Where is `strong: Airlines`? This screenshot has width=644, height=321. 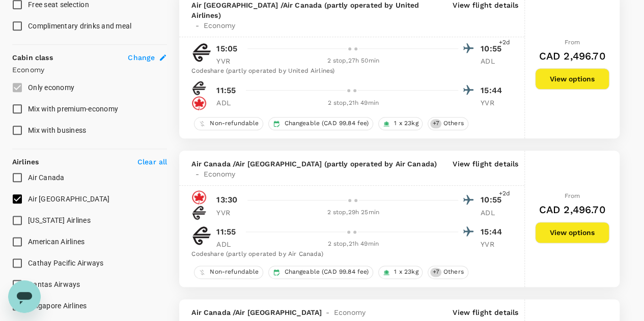
strong: Airlines is located at coordinates (25, 162).